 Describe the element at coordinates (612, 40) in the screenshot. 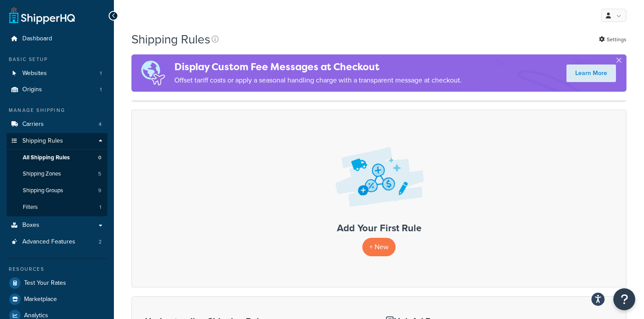

I see `a: Settings` at that location.